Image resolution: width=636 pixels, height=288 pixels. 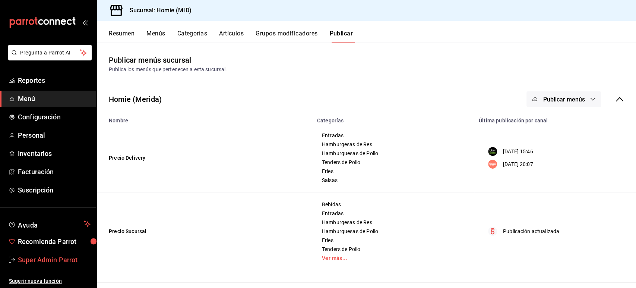 What do you see at coordinates (54, 259) in the screenshot?
I see `span: Super Admin Parrot` at bounding box center [54, 259].